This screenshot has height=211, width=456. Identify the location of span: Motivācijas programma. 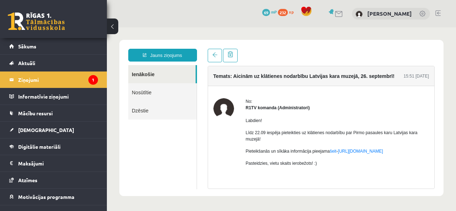
(46, 197).